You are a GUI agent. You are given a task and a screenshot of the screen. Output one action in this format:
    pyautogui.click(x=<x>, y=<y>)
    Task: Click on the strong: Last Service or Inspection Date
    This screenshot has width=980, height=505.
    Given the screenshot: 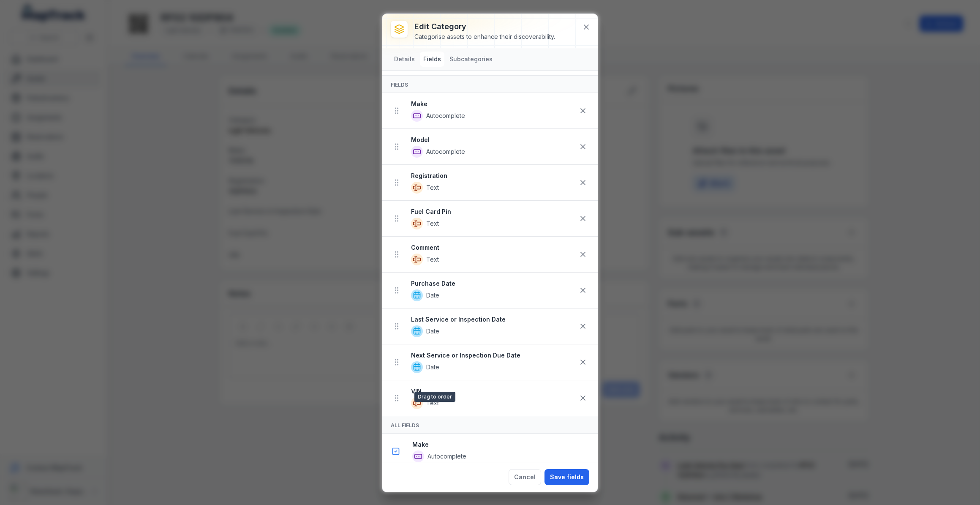 What is the action you would take?
    pyautogui.click(x=493, y=319)
    